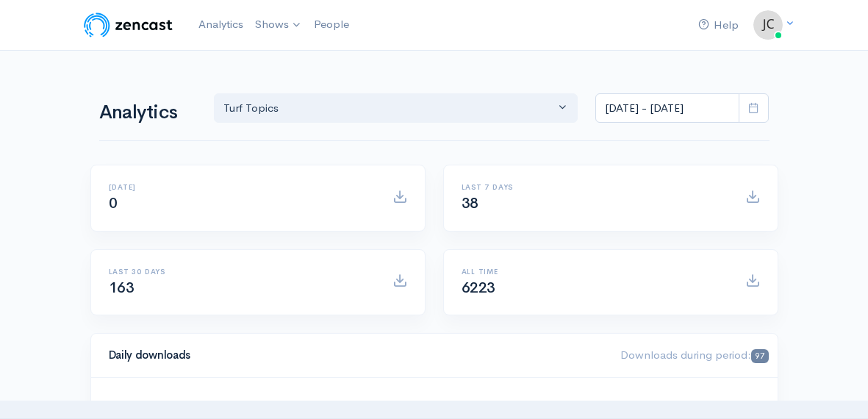 The width and height of the screenshot is (868, 419). What do you see at coordinates (759, 355) in the screenshot?
I see `span: 97` at bounding box center [759, 355].